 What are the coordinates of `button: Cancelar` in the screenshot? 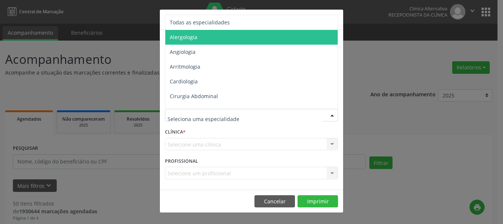 It's located at (275, 201).